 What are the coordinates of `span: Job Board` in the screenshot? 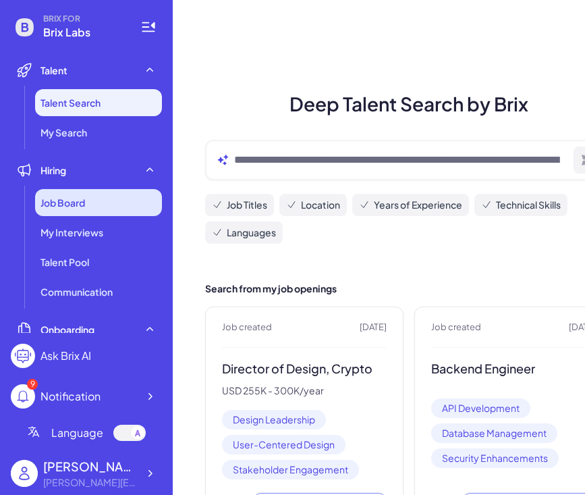 It's located at (63, 202).